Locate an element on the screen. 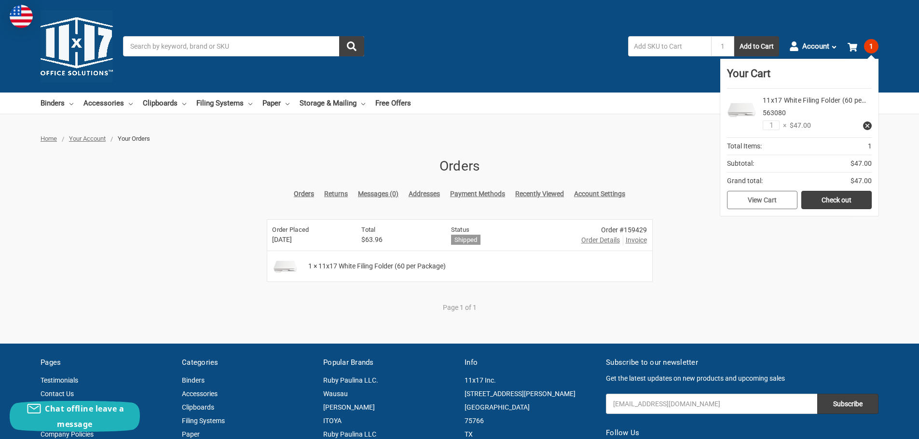  a: Free Offers is located at coordinates (393, 103).